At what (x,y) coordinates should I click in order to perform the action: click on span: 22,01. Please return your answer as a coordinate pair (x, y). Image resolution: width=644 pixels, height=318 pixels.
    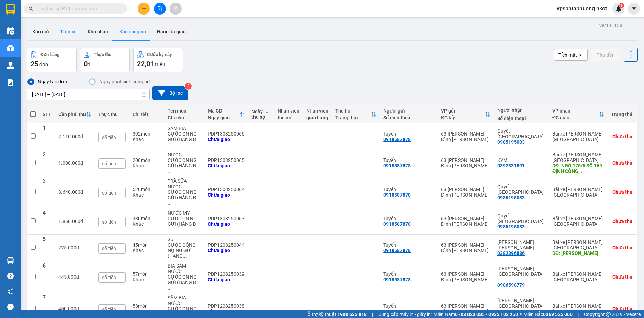
    Looking at the image, I should click on (145, 64).